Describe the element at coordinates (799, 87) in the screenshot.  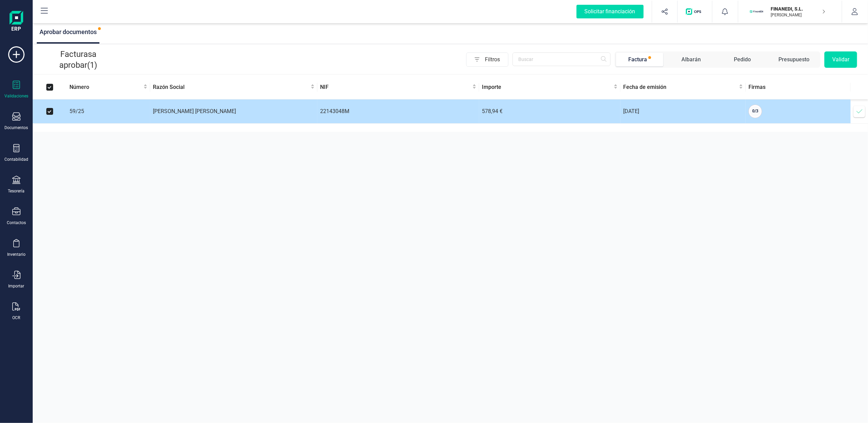
I see `th: Firmas` at that location.